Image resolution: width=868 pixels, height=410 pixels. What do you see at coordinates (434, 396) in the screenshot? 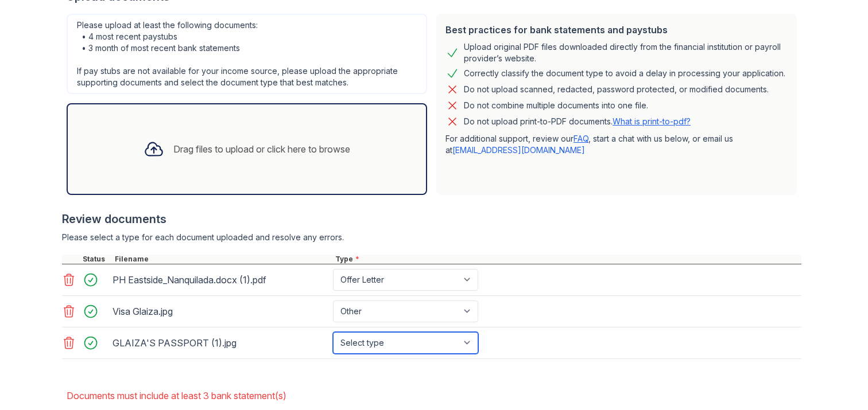
I see `li: Documents must include at least 3 bank statement(s)` at bounding box center [434, 396].